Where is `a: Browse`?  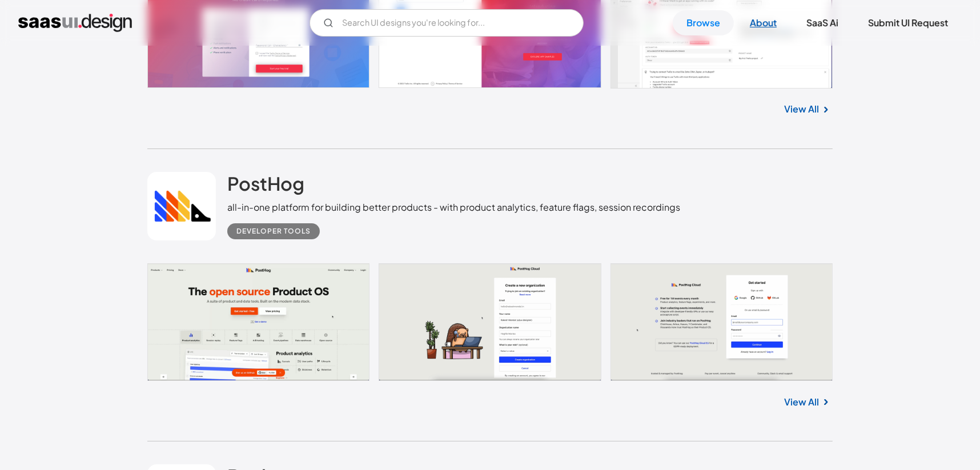
a: Browse is located at coordinates (703, 23).